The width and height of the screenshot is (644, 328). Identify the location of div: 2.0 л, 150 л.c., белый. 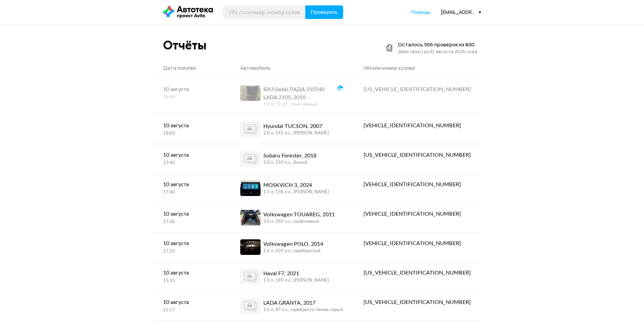
(290, 163).